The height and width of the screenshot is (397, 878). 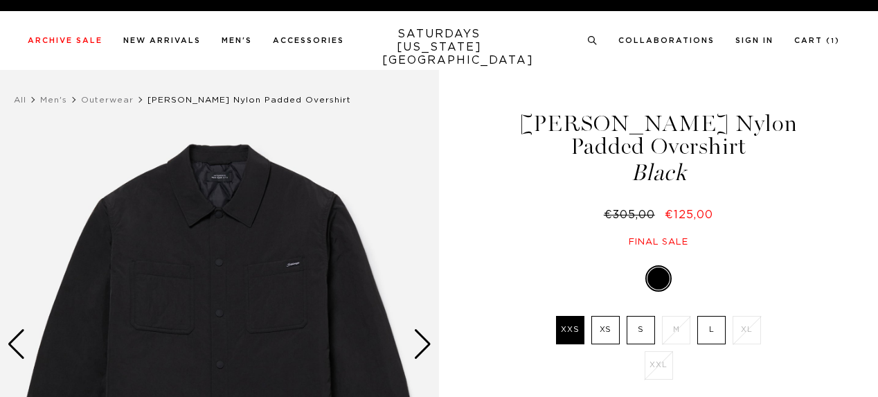 I want to click on div: Next slide, so click(x=422, y=344).